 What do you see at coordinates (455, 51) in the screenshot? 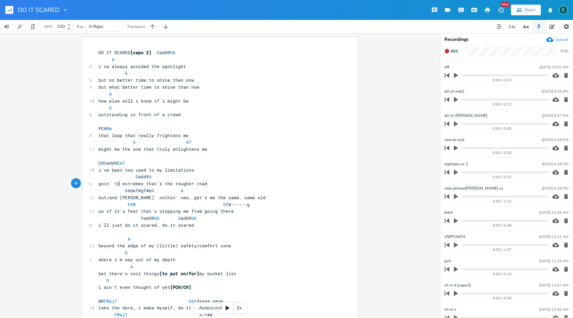
I see `span: Rec` at bounding box center [455, 51].